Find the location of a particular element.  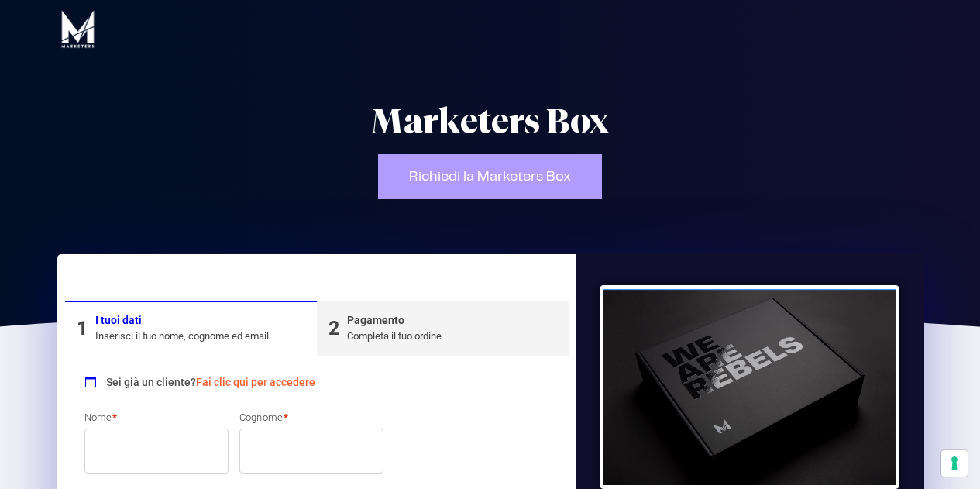

div: 1 is located at coordinates (82, 329).